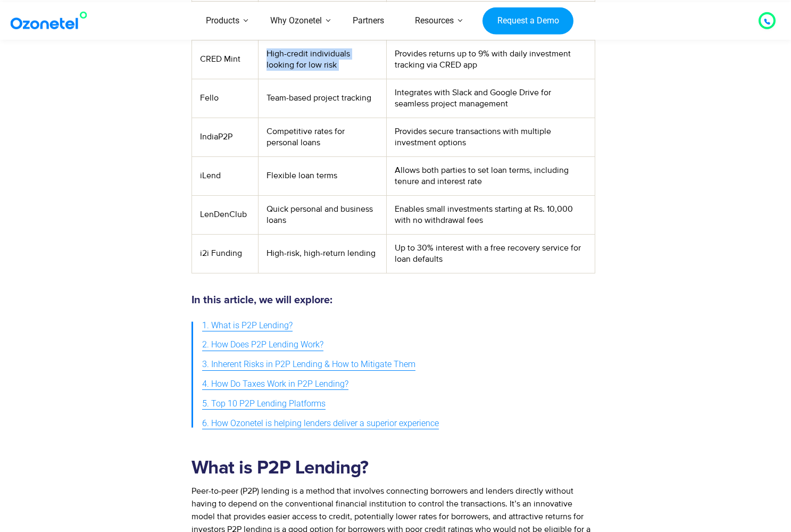 The image size is (791, 532). What do you see at coordinates (321, 423) in the screenshot?
I see `a: 6. How Ozonetel is helping lenders deliver a superior experience` at bounding box center [321, 423].